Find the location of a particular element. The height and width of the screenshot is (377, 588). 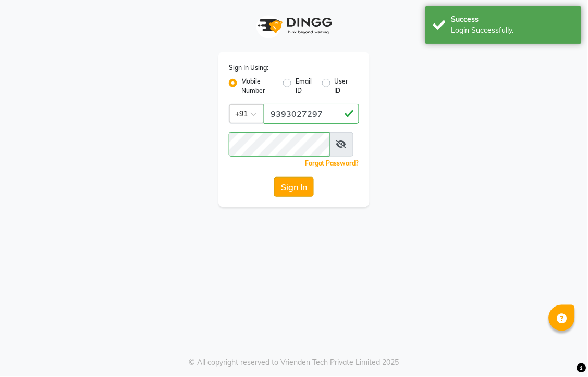

a: Forgot Password? is located at coordinates (332, 163).